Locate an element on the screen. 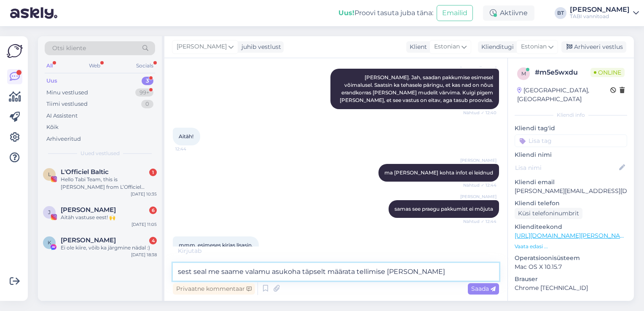  div: 4 is located at coordinates (153, 240).